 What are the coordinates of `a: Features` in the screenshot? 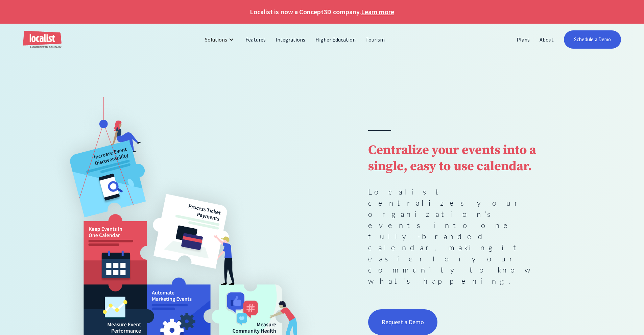 It's located at (256, 40).